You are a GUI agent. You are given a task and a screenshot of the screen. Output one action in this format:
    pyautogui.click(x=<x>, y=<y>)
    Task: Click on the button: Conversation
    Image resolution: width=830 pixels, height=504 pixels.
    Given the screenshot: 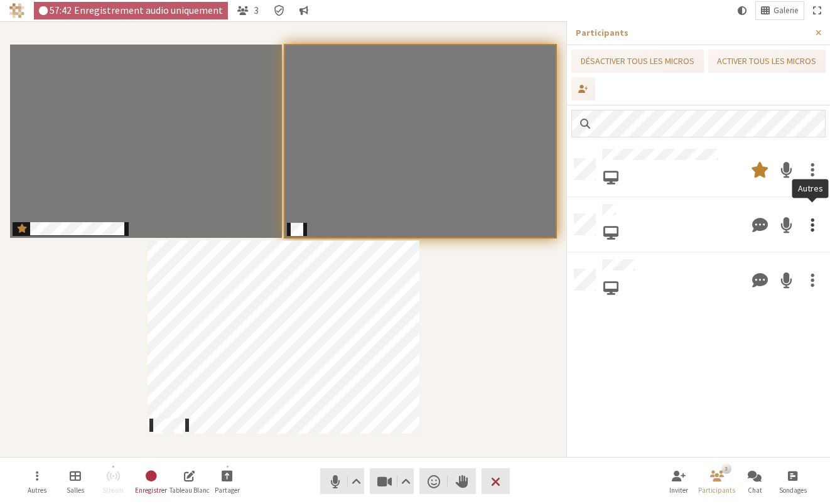 What is the action you would take?
    pyautogui.click(x=304, y=11)
    